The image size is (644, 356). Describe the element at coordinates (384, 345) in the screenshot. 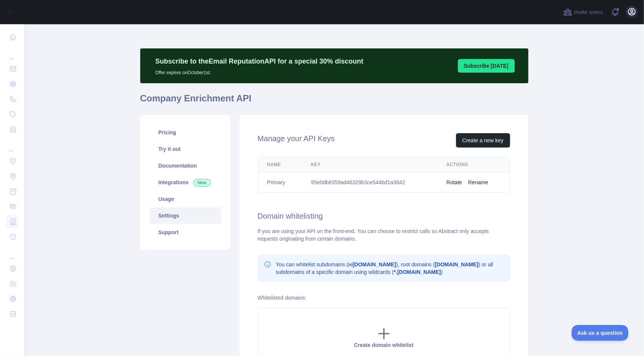

I see `span: Create domain whitelist` at that location.